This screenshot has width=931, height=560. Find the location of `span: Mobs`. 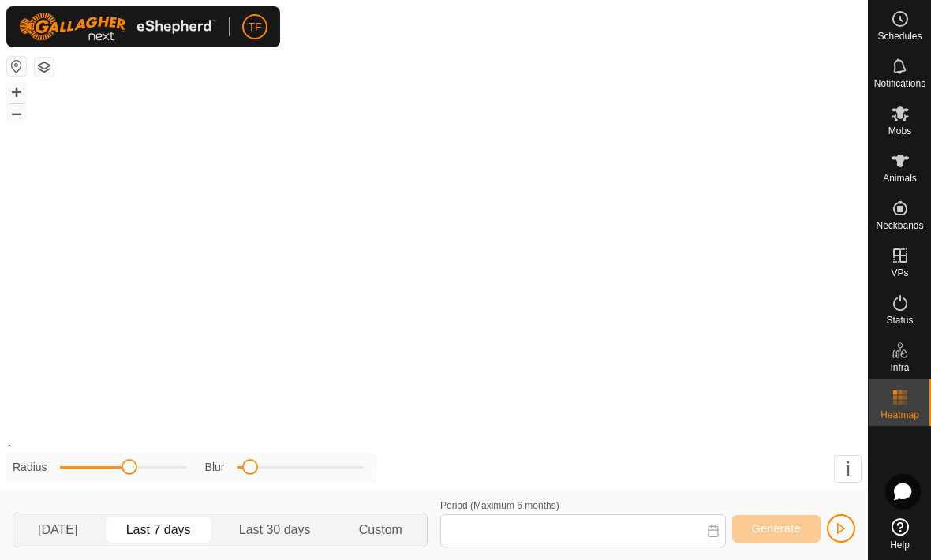

span: Mobs is located at coordinates (900, 131).